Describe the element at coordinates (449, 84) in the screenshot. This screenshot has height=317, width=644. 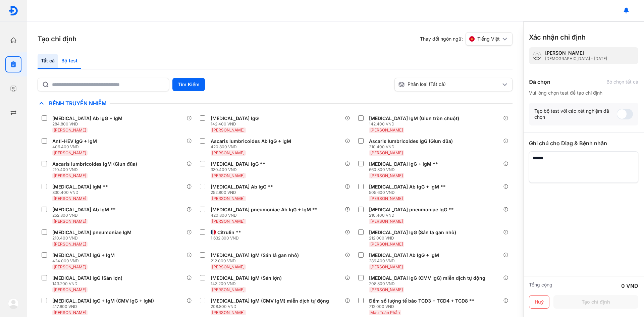
I see `div: Phân loại (Tất cả)` at that location.